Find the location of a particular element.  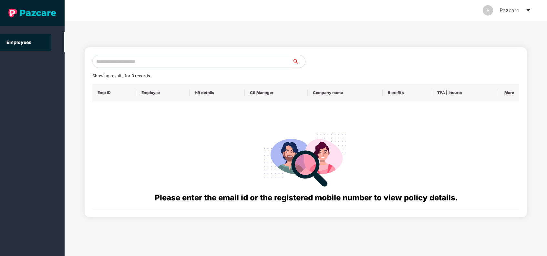

th: HR details is located at coordinates (217, 93).